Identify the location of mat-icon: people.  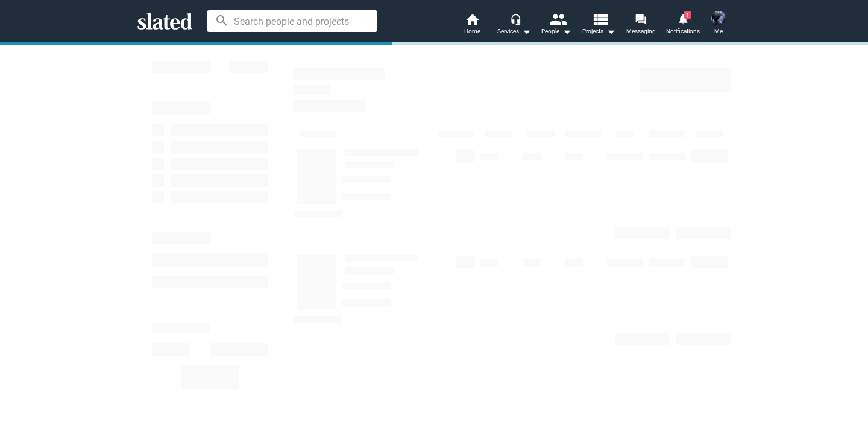
(558, 18).